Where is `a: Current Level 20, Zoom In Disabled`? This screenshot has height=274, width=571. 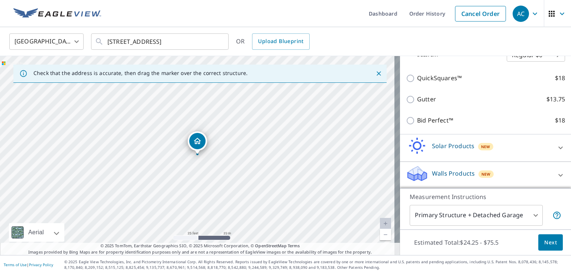
a: Current Level 20, Zoom In Disabled is located at coordinates (385, 224).